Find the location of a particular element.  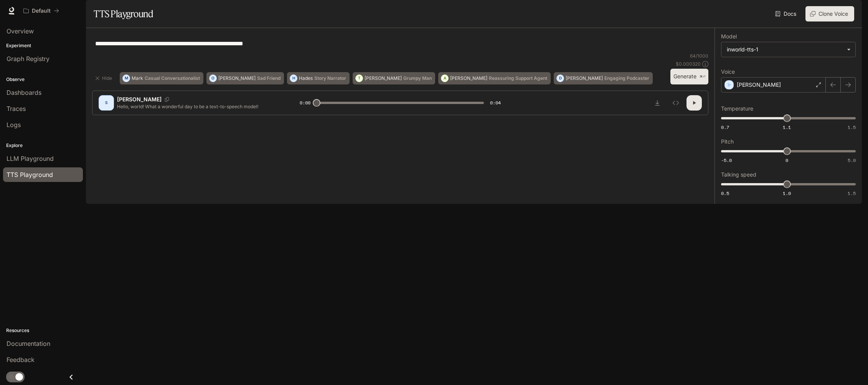

button: HHadesStory Narrator is located at coordinates (318, 79).